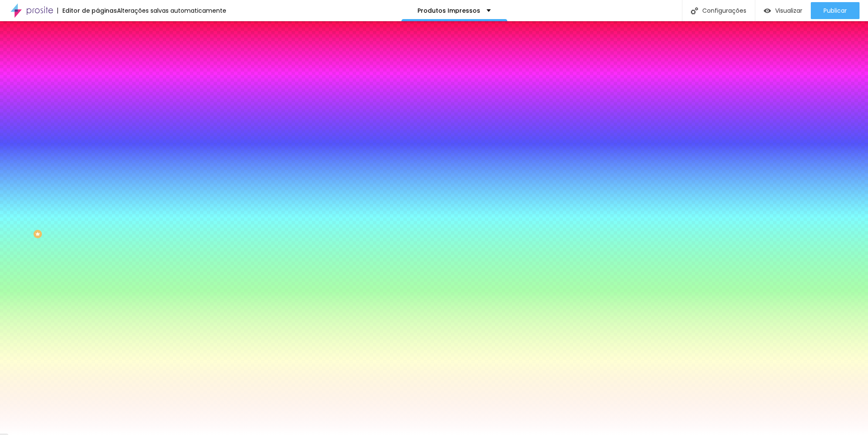 The width and height of the screenshot is (868, 435). I want to click on span: Publicar, so click(835, 10).